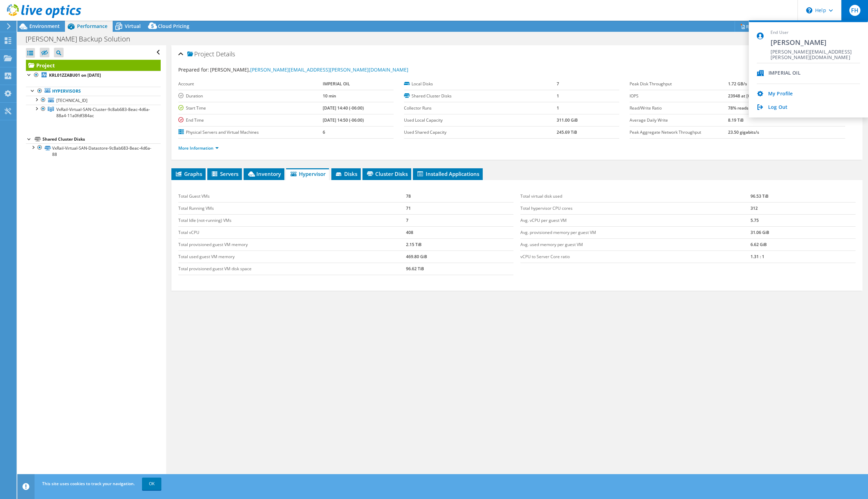  Describe the element at coordinates (448, 174) in the screenshot. I see `span: Installed Applications` at that location.